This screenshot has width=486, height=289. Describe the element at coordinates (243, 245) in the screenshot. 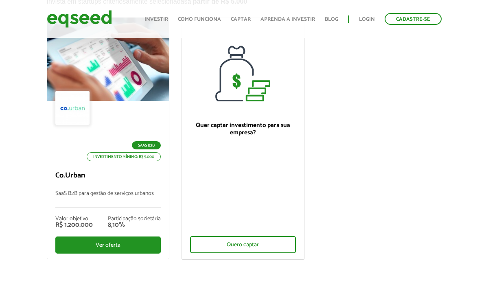

I see `div: Quero captar` at that location.